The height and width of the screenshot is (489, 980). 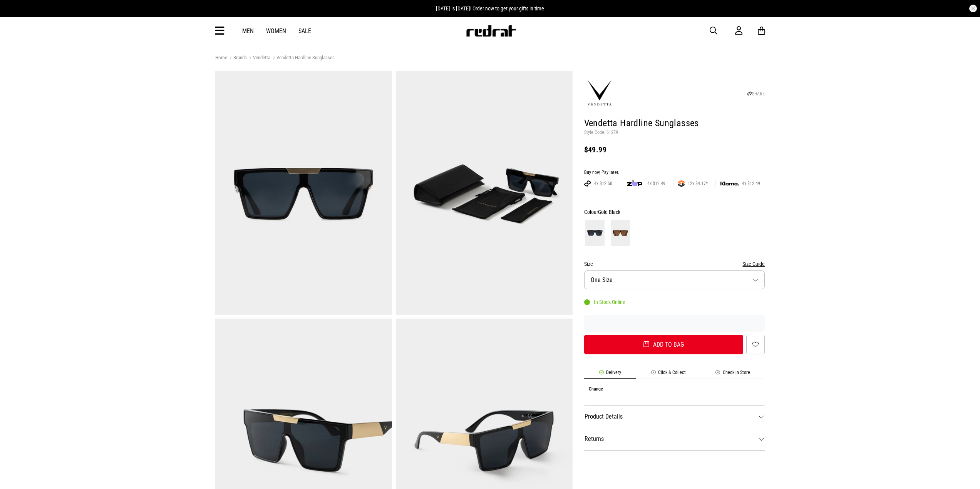 What do you see at coordinates (595, 389) in the screenshot?
I see `button: Change` at bounding box center [595, 389].